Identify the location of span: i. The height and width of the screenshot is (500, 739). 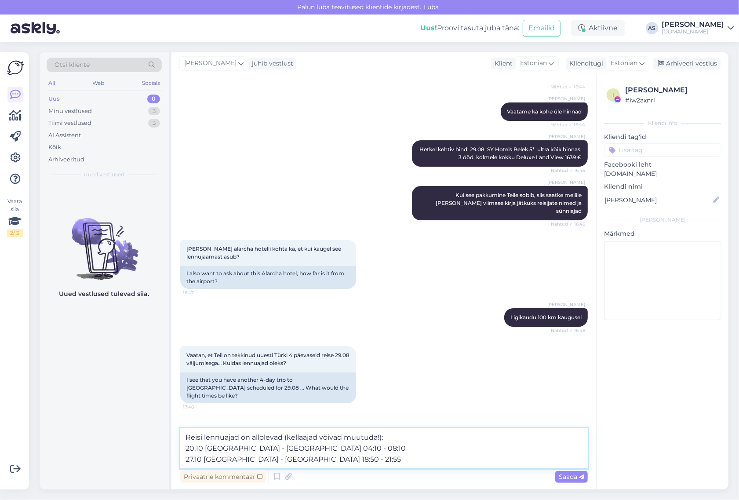
(614, 95).